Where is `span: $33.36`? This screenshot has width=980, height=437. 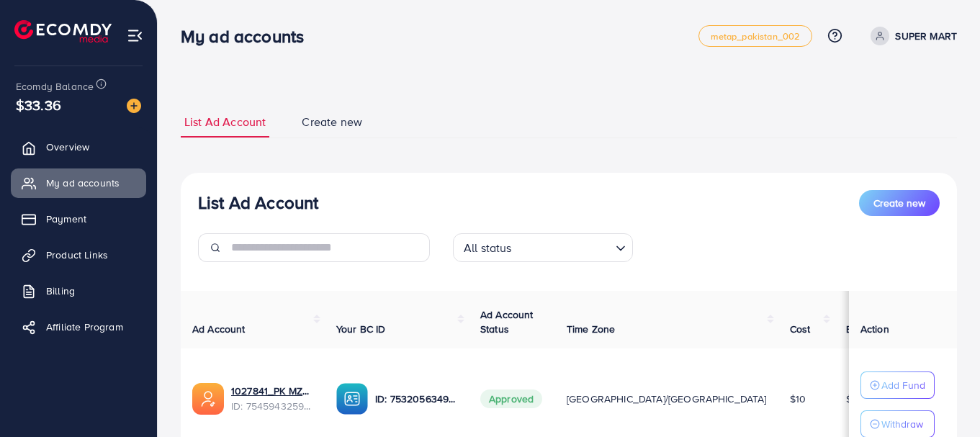
span: $33.36 is located at coordinates (38, 104).